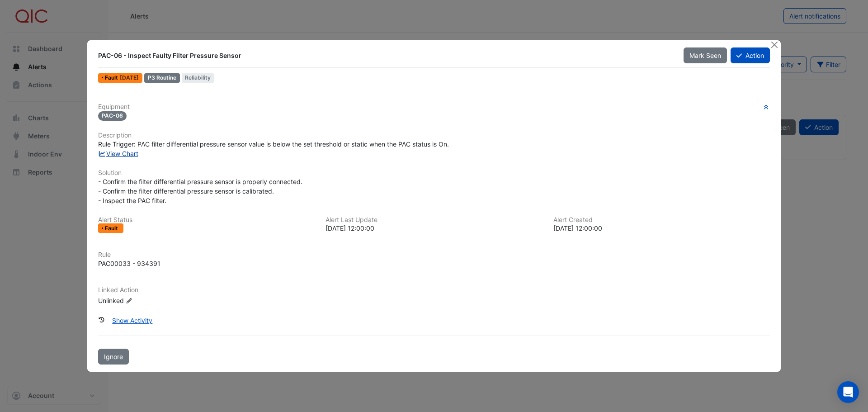  What do you see at coordinates (706, 55) in the screenshot?
I see `span: Mark Seen` at bounding box center [706, 55].